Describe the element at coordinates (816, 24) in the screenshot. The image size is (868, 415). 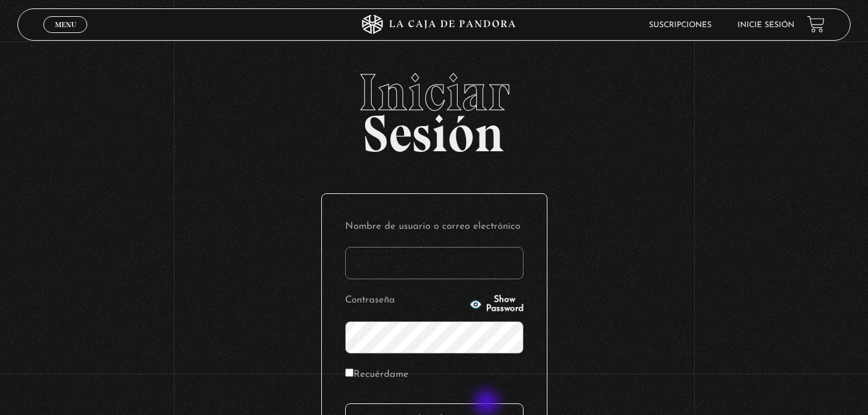
I see `a: View your shopping cart` at that location.